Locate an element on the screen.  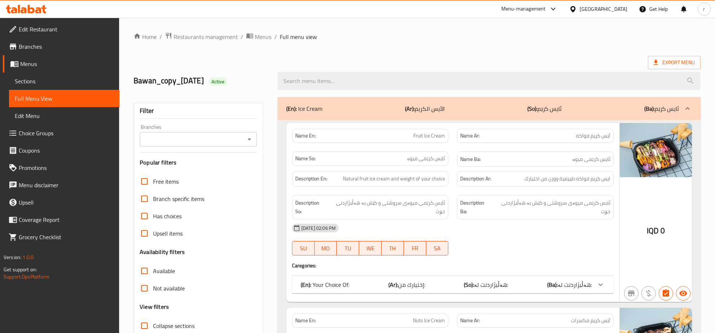
button: Not branch specific item is located at coordinates (631, 293).